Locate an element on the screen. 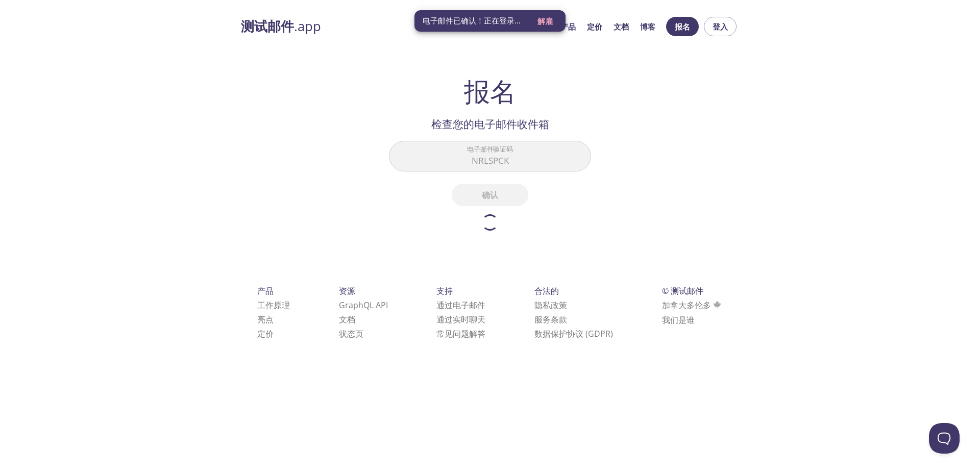  font: 状态页 is located at coordinates (351, 334).